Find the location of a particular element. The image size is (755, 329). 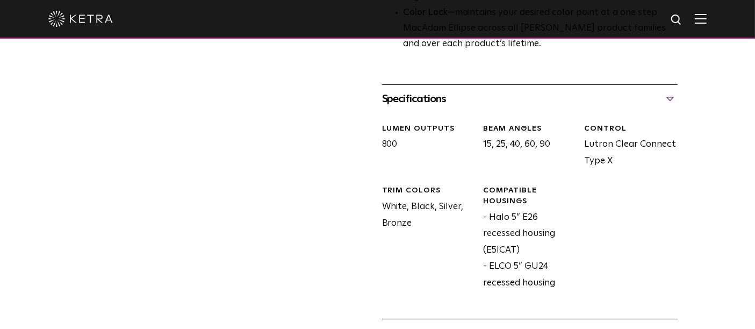

div: Lutron Clear Connect Type X is located at coordinates (627, 147).